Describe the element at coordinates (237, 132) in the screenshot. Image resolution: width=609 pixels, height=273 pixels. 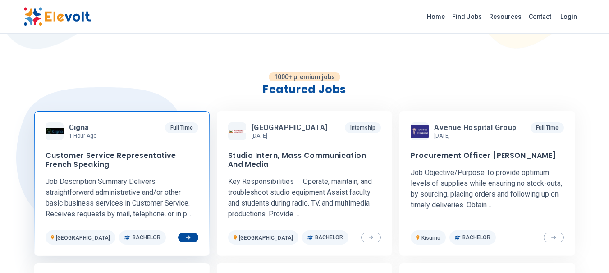
I see `img: Kabarak University` at that location.